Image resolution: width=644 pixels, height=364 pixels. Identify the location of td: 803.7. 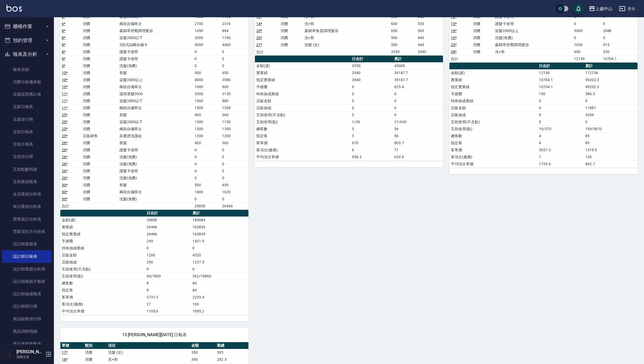
(418, 143).